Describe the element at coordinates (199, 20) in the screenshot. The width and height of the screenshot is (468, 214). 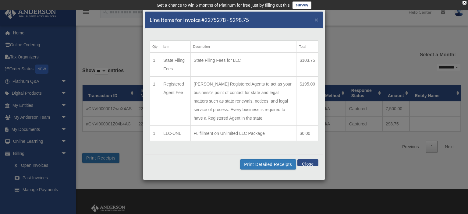
I see `h5: Line Items for Invoice #2275278 - $298.75` at that location.